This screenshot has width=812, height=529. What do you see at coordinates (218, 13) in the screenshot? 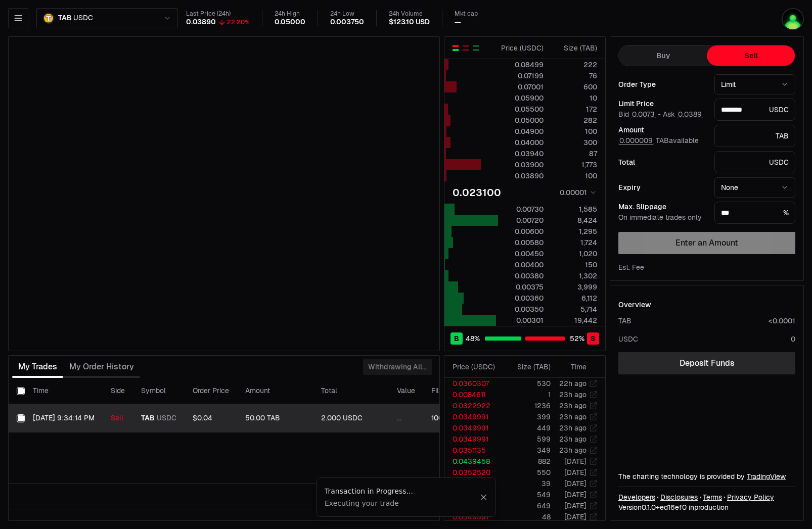
I see `div: Last Price (24h)` at bounding box center [218, 13].